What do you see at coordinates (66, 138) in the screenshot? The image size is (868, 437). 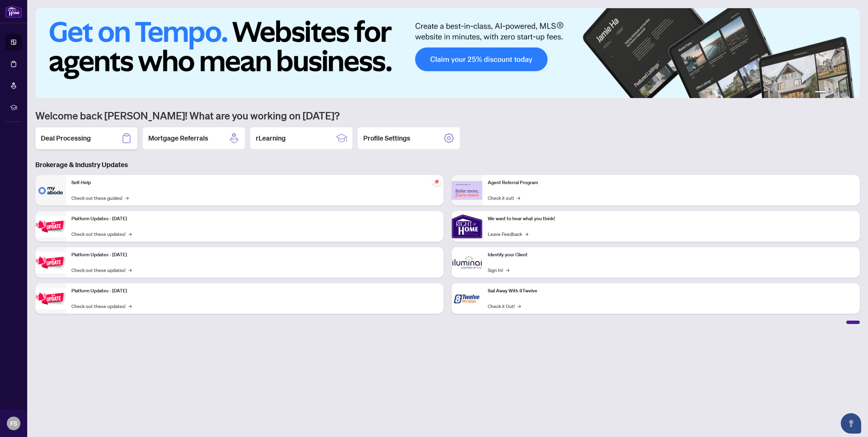 I see `h2: Deal Processing` at bounding box center [66, 138].